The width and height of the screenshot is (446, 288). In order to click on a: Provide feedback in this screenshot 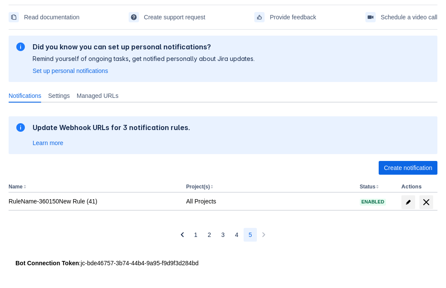, I will do `click(285, 17)`.